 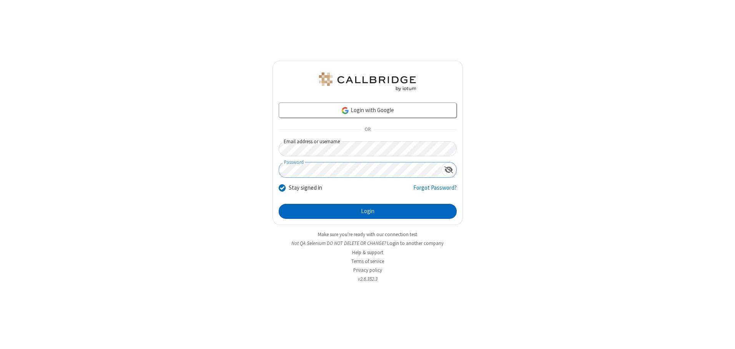 What do you see at coordinates (367, 243) in the screenshot?
I see `li: Not QA Selenium DO NOT DELETE OR CHANGE?` at bounding box center [367, 243].